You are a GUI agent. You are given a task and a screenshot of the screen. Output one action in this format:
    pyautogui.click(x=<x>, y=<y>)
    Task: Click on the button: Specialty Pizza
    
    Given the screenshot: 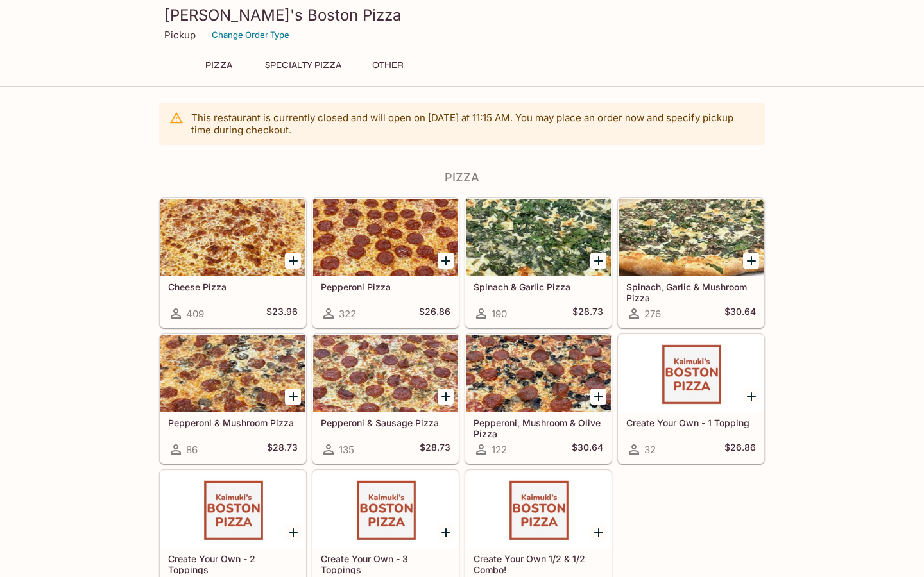 What is the action you would take?
    pyautogui.click(x=303, y=65)
    